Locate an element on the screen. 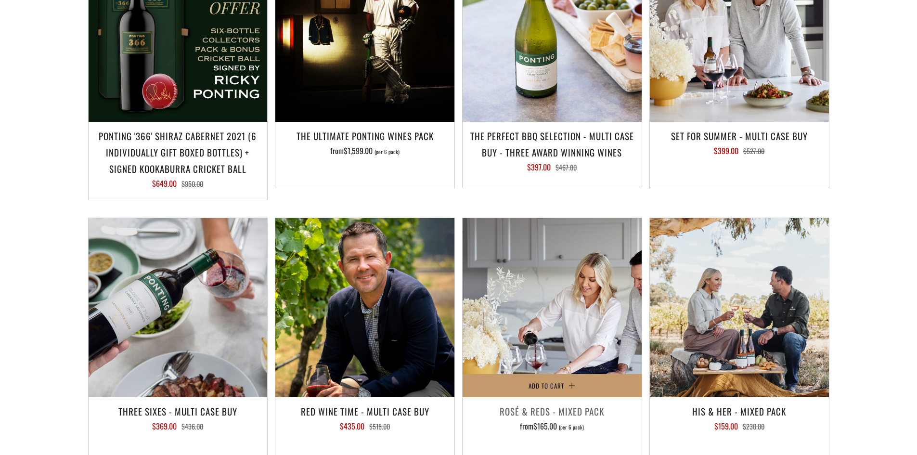 This screenshot has width=917, height=455. span: $159.00 is located at coordinates (726, 426).